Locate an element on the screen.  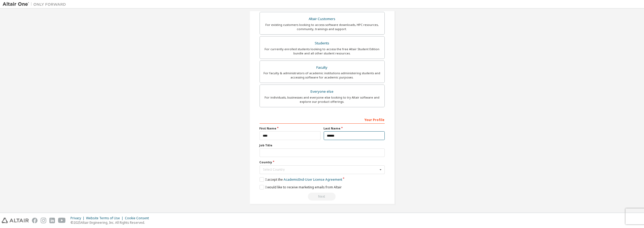
img: youtube.svg is located at coordinates (62, 221).